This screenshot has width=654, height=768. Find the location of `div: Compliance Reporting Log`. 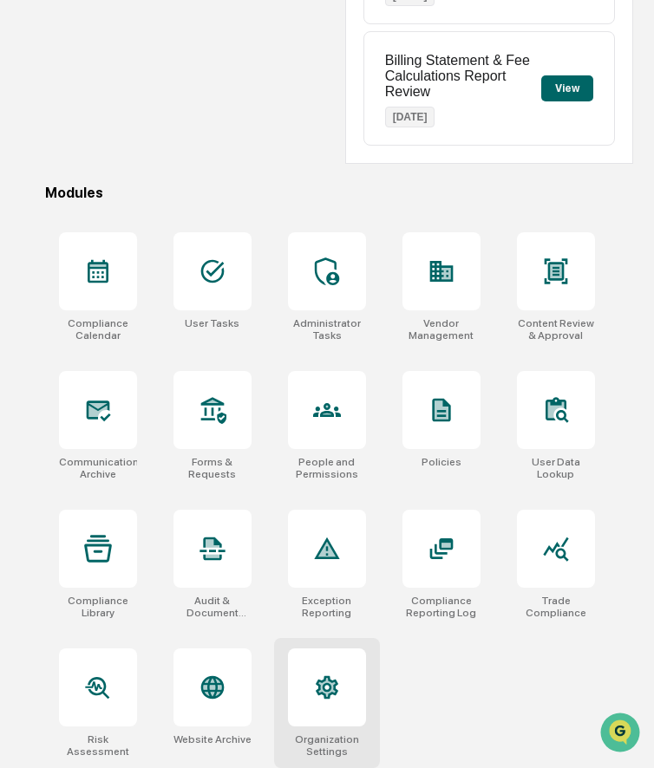

div: Compliance Reporting Log is located at coordinates (441, 607).